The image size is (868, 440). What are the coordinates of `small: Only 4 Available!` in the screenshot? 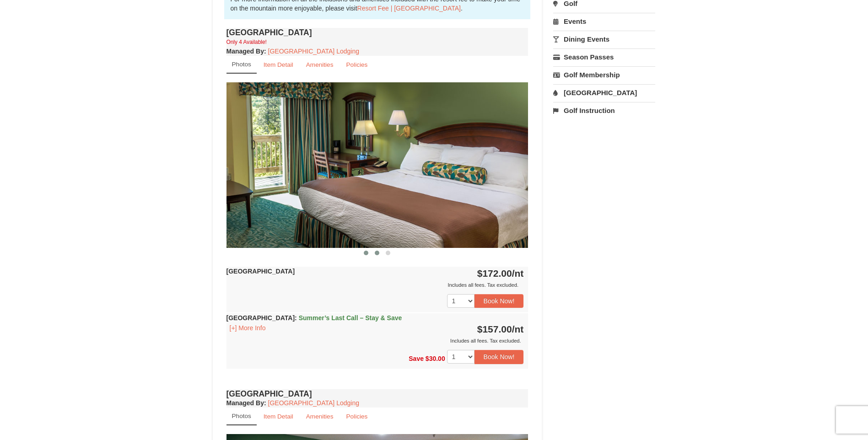 It's located at (246, 42).